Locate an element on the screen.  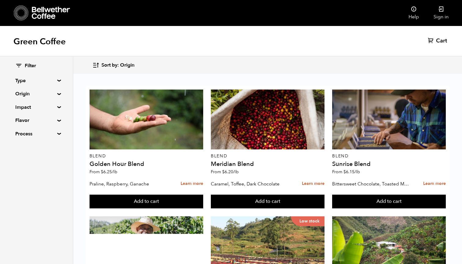
span: Cart is located at coordinates (442, 41).